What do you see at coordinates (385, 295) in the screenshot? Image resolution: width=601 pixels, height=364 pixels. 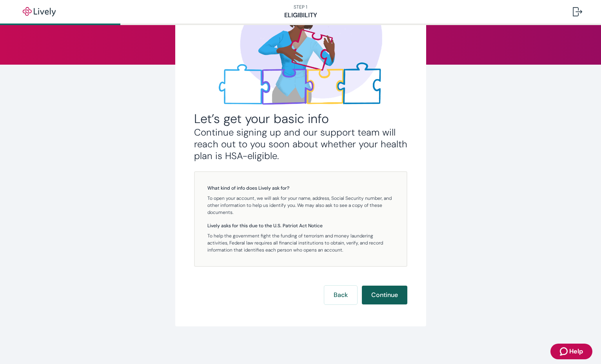 I see `button: Continue` at bounding box center [385, 295].